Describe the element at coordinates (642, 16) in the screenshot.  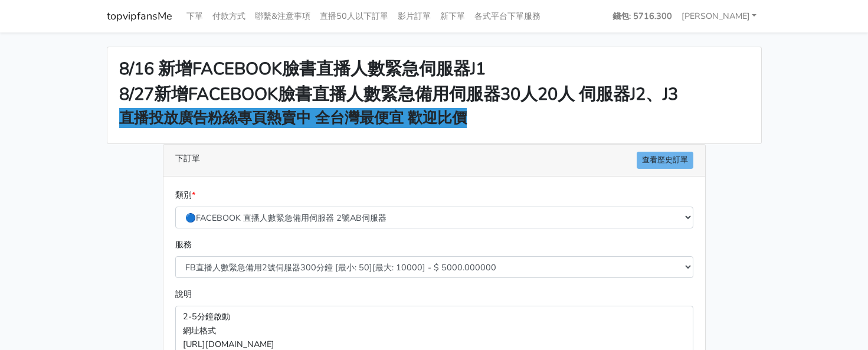
I see `a: 錢包: 5716.300` at that location.